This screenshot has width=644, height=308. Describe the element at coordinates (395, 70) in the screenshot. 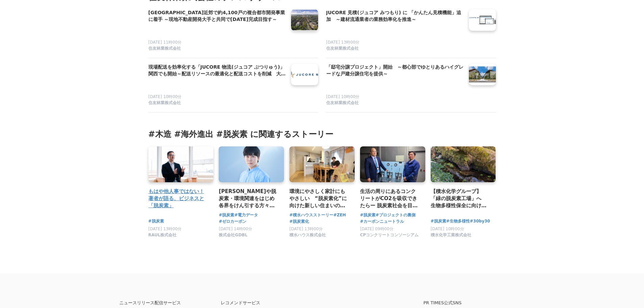

I see `h4: 「邸宅分譲プロジェクト」開始 ～都心部でゆとりあるハイグレードな戸建分譲住宅を提供～` at that location.